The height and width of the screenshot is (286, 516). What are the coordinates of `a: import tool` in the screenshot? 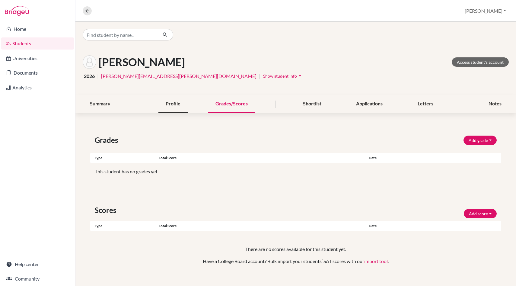 It's located at (376, 261).